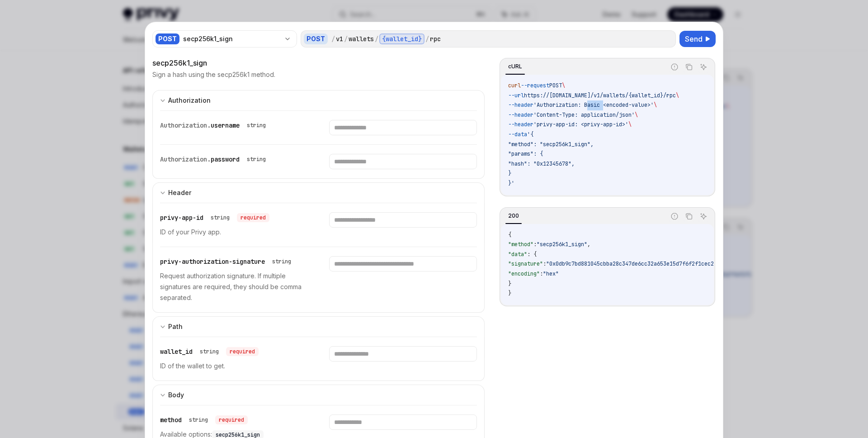  I want to click on span: method, so click(171, 420).